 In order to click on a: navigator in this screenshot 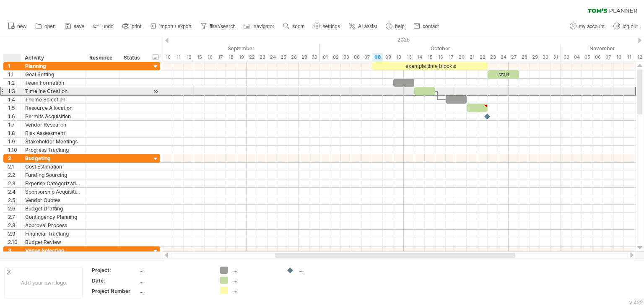, I will do `click(260, 27)`.